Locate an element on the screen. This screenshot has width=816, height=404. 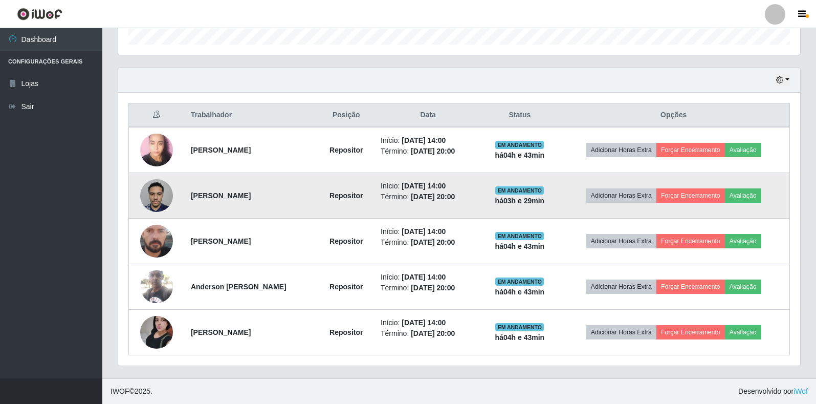
img: CoreUI Logo is located at coordinates (39, 14).